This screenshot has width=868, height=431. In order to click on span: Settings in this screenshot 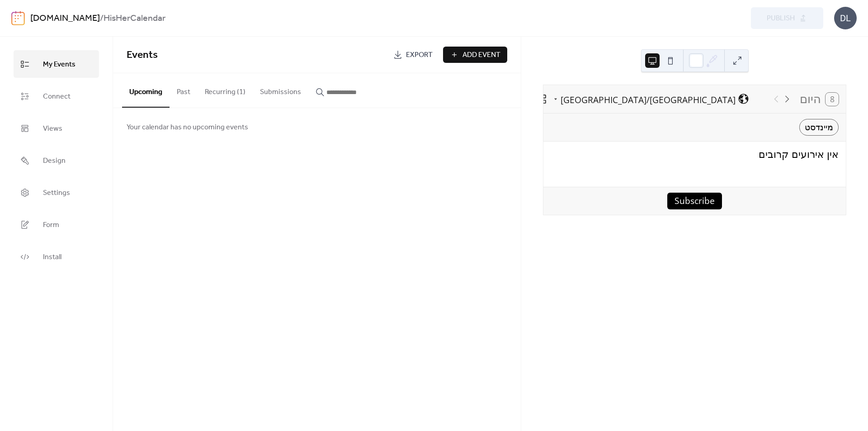, I will do `click(57, 192)`.